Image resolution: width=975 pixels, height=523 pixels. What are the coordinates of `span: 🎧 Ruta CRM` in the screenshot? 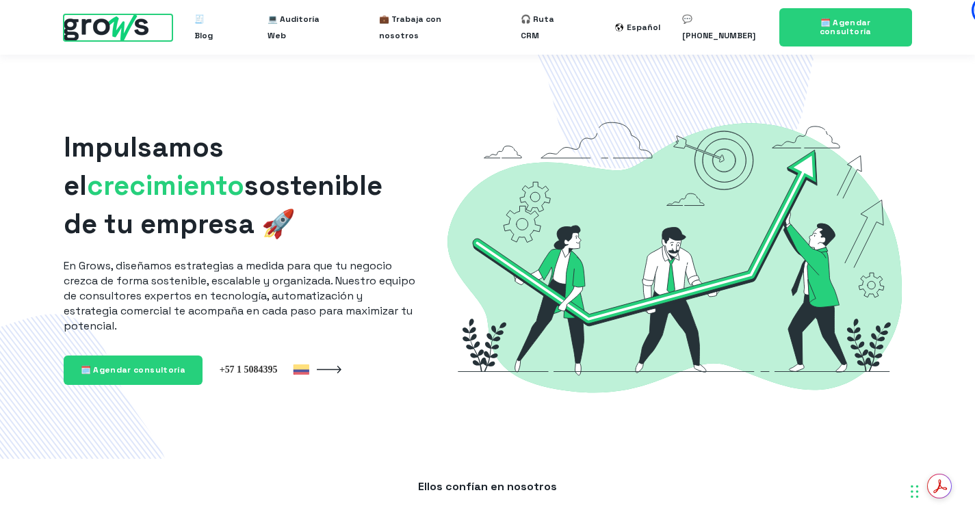 It's located at (546, 27).